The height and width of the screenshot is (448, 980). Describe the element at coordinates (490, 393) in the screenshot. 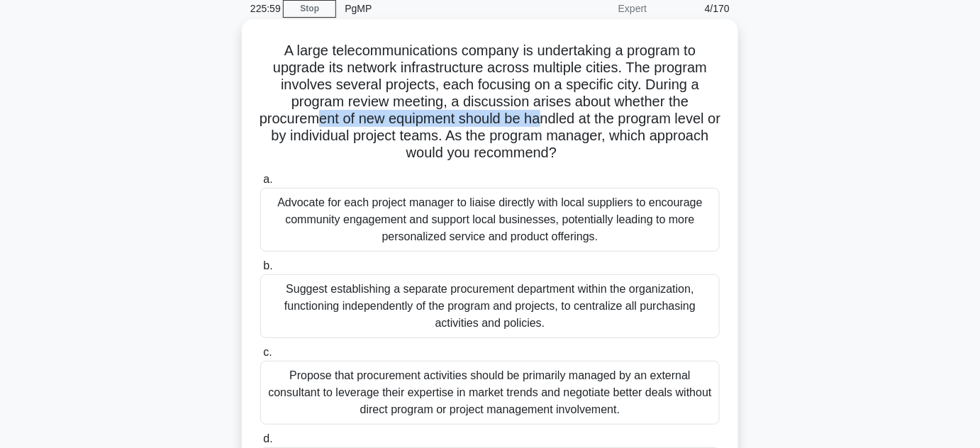

I see `div: Propose that procurement activities should be primarily managed by an external consultant to leve...` at that location.